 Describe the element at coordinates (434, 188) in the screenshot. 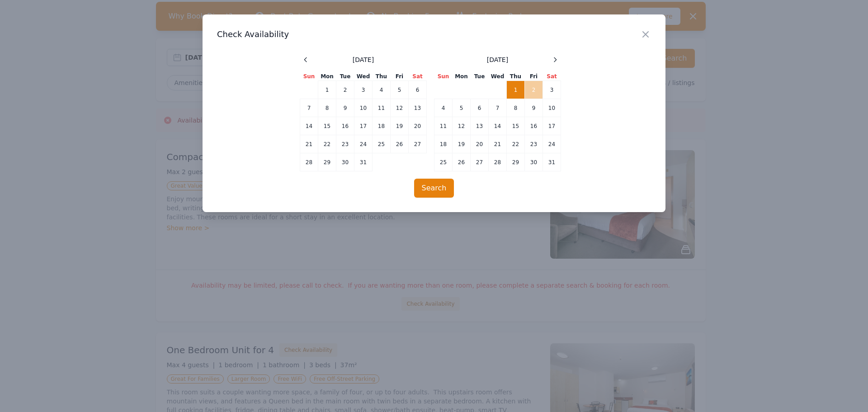

I see `button: Search` at that location.